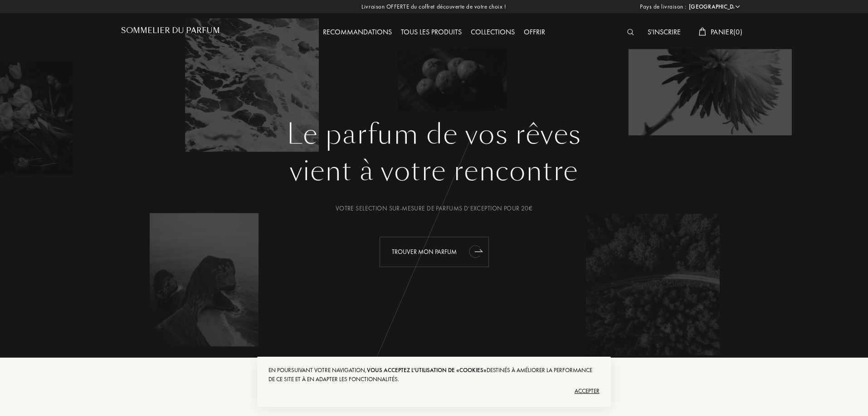  I want to click on a: Sommelier du Parfum, so click(170, 32).